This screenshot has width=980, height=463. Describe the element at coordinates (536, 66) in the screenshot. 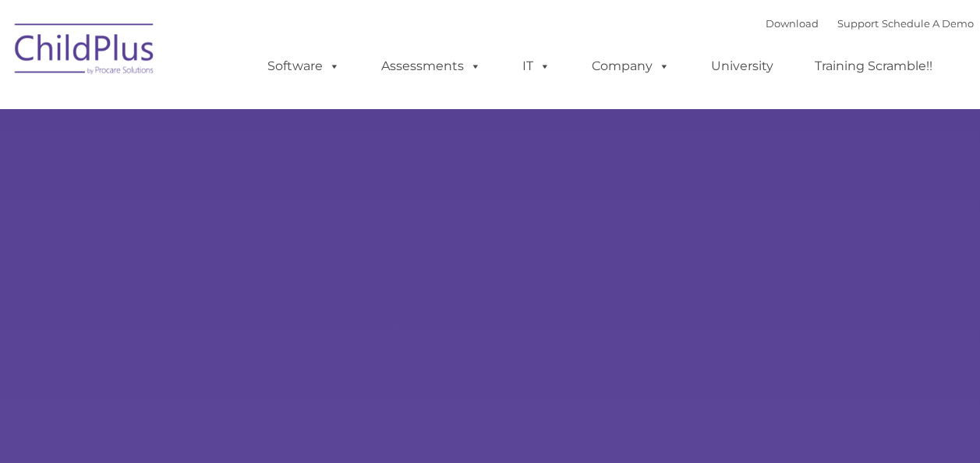

I see `a: IT` at that location.